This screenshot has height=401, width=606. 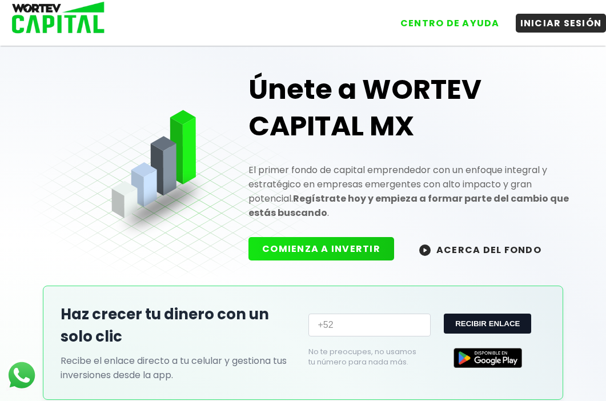 I want to click on button: RECIBIR ENLACE, so click(x=487, y=323).